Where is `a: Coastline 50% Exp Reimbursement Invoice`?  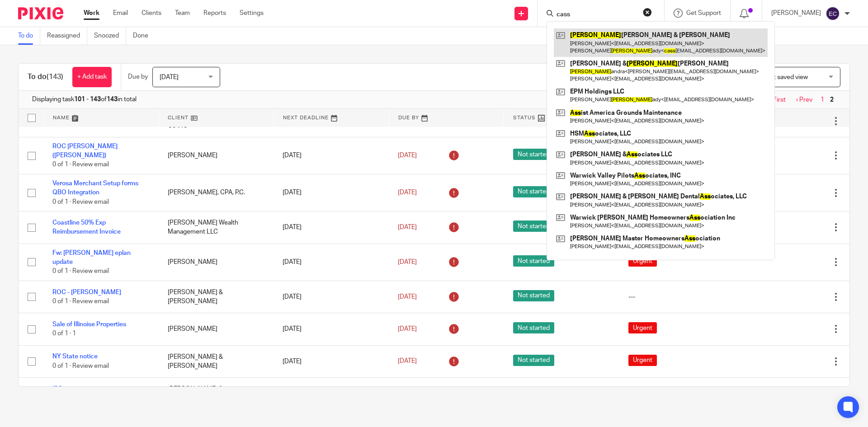 a: Coastline 50% Exp Reimbursement Invoice is located at coordinates (86, 227).